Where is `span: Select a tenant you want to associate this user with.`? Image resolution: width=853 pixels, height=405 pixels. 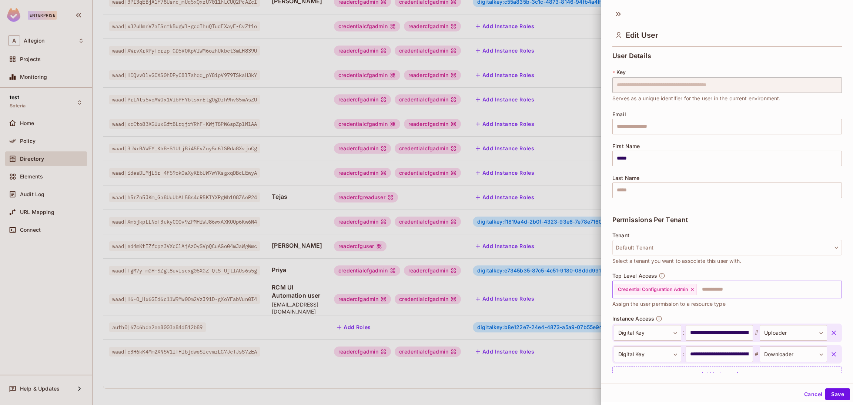 span: Select a tenant you want to associate this user with. is located at coordinates (677, 261).